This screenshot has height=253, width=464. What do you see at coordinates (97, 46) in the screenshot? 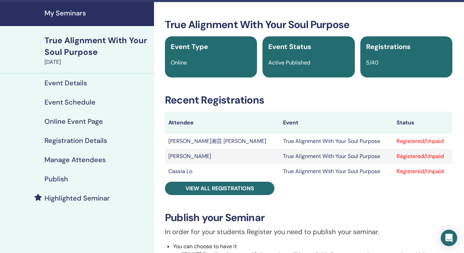
I see `div: True Alignment With Your Soul Purpose` at bounding box center [97, 46].